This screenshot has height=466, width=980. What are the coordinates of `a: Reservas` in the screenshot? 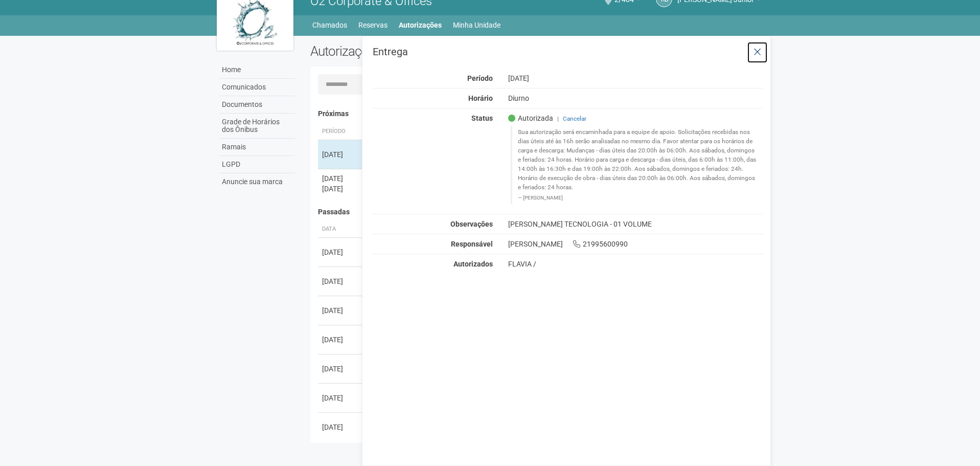 It's located at (372, 25).